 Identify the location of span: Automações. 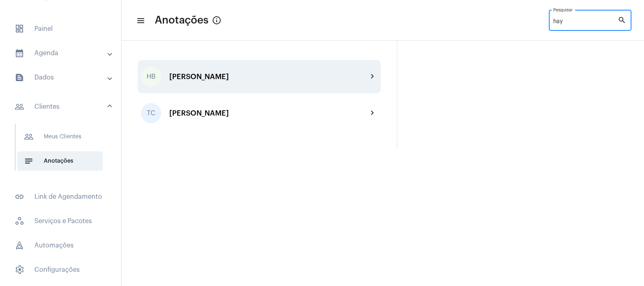
(60, 245).